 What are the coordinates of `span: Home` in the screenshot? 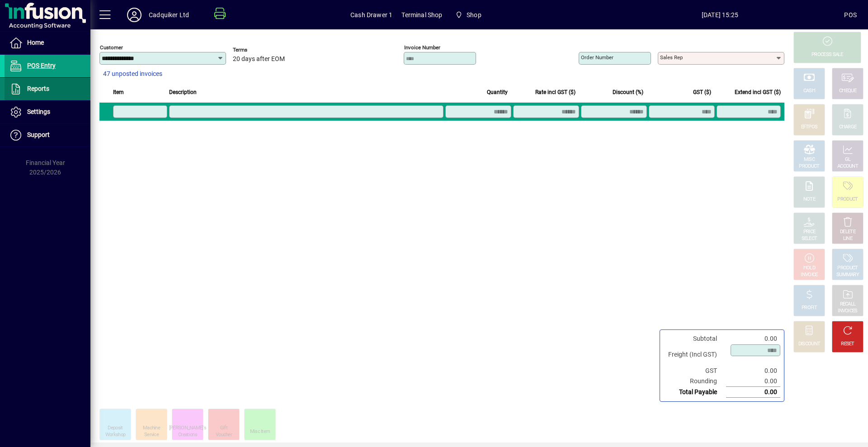 It's located at (35, 43).